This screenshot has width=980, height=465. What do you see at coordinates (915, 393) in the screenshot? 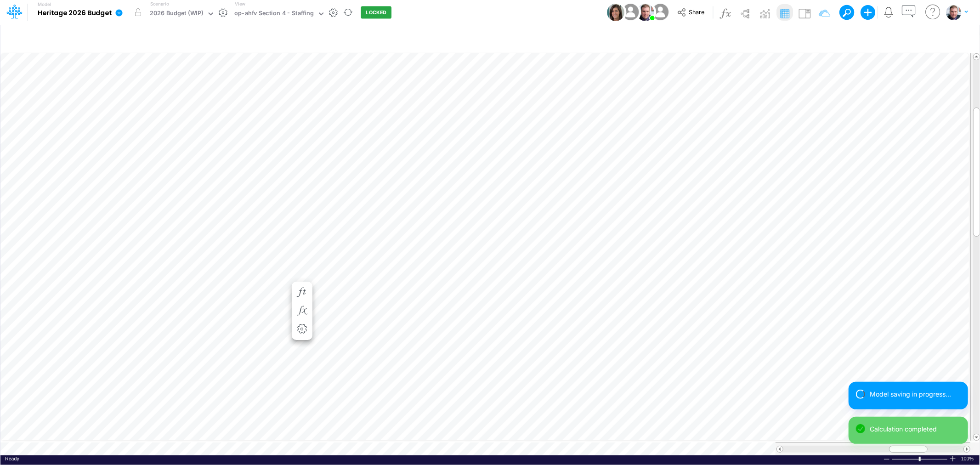
I see `div: Model saving in progress...` at bounding box center [915, 393].